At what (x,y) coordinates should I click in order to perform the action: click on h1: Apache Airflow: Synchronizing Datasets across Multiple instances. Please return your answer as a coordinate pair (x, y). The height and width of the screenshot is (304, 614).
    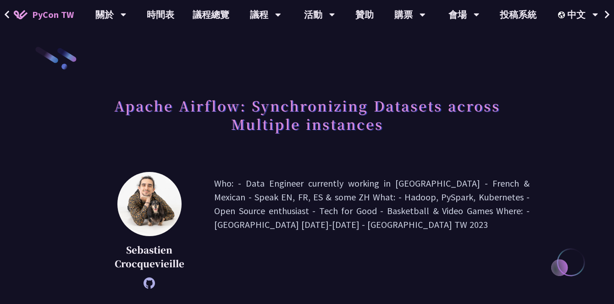
    Looking at the image, I should click on (307, 115).